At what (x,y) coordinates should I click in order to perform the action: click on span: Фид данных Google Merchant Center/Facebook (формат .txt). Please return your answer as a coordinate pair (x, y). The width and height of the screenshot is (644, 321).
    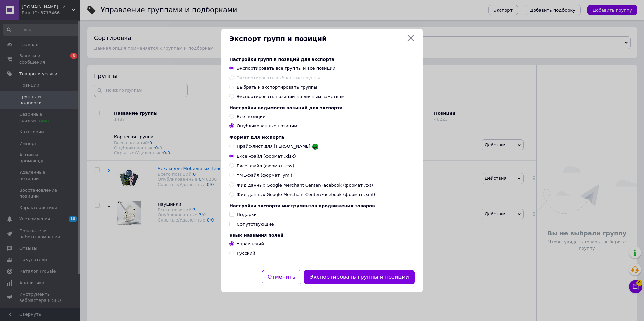
    Looking at the image, I should click on (305, 186).